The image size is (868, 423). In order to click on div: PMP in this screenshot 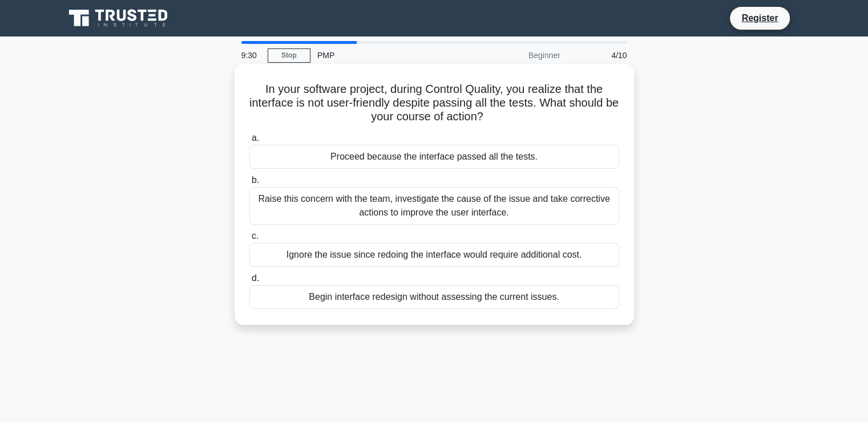, I will do `click(389, 55)`.